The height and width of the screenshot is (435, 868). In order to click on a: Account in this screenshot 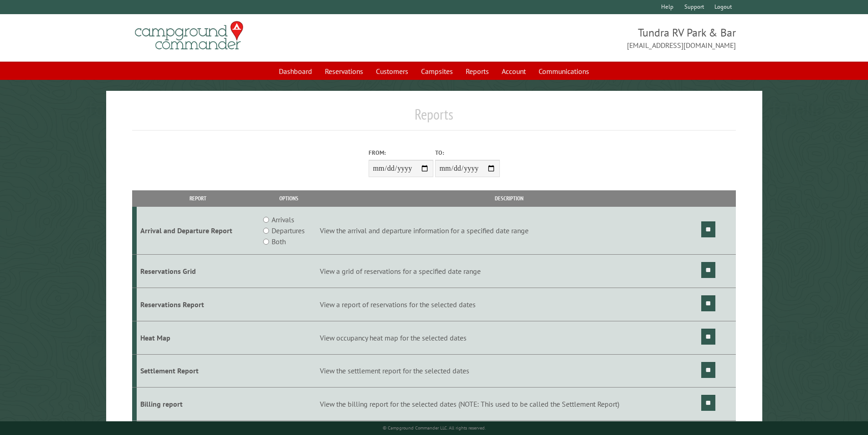, I will do `click(514, 71)`.